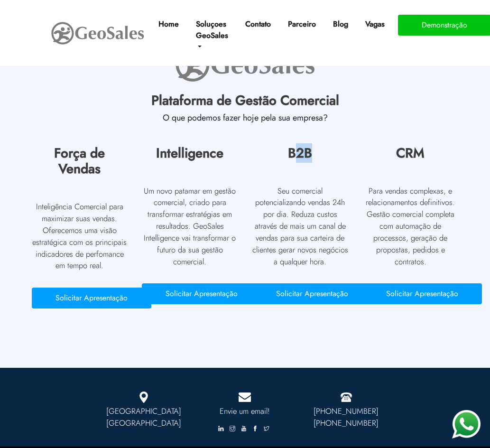 The width and height of the screenshot is (490, 448). What do you see at coordinates (212, 36) in the screenshot?
I see `a: Soluçoes GeoSales` at bounding box center [212, 36].